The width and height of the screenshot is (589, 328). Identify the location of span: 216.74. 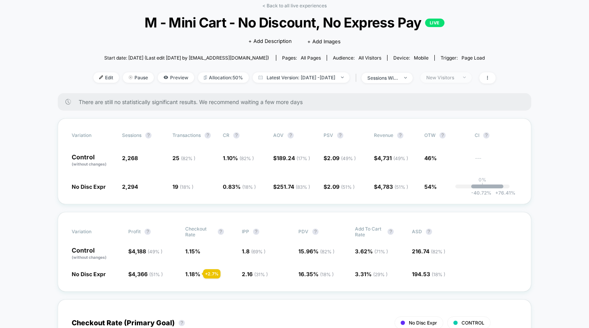
(428, 251).